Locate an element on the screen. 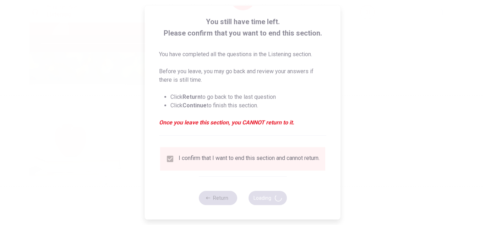 This screenshot has height=225, width=485. strong: Return is located at coordinates (192, 97).